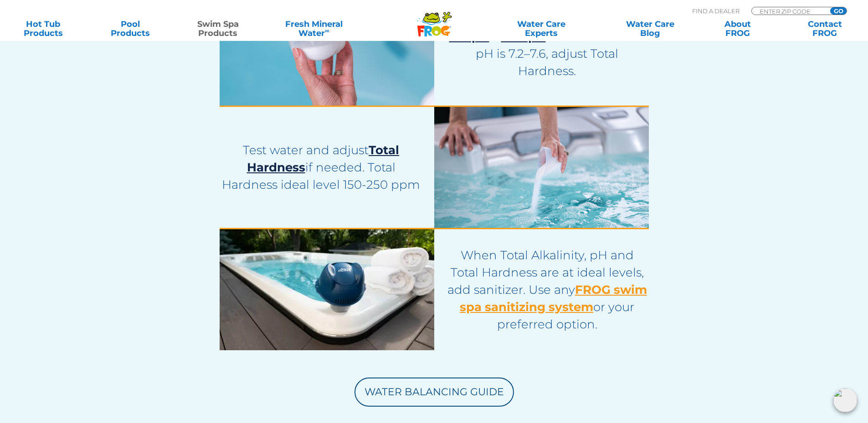 The height and width of the screenshot is (423, 868). I want to click on input: GO, so click(838, 11).